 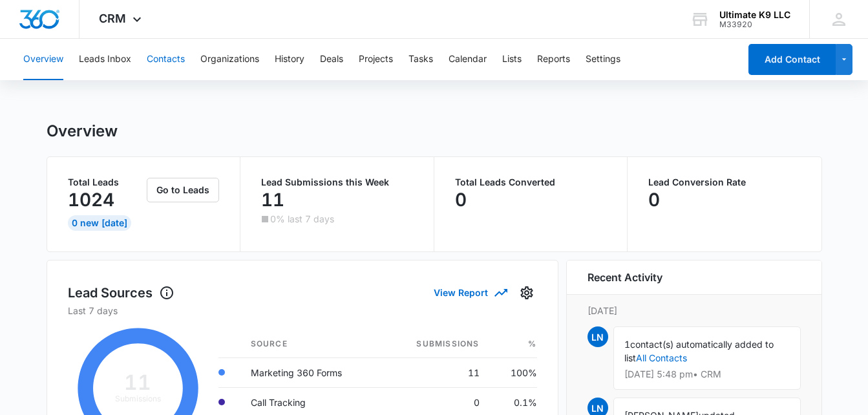 What do you see at coordinates (470, 292) in the screenshot?
I see `button: View Report` at bounding box center [470, 292].